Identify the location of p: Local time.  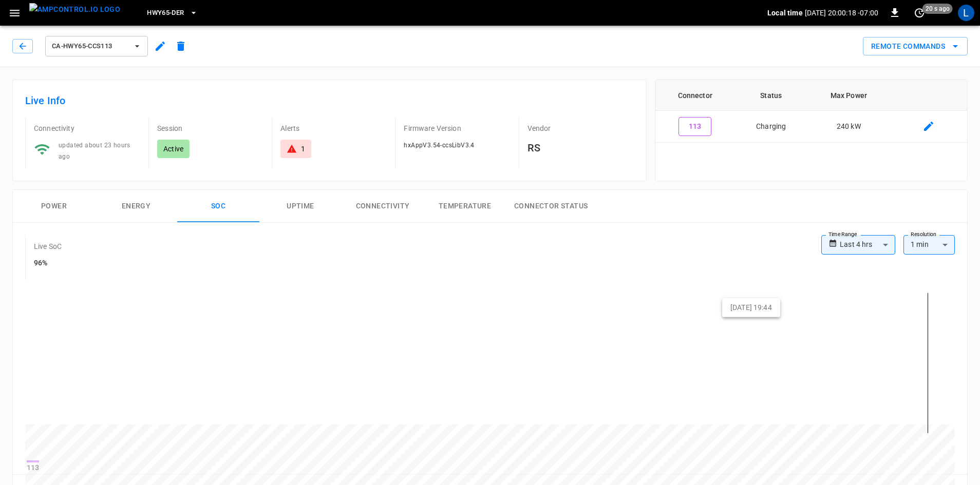
(785, 13).